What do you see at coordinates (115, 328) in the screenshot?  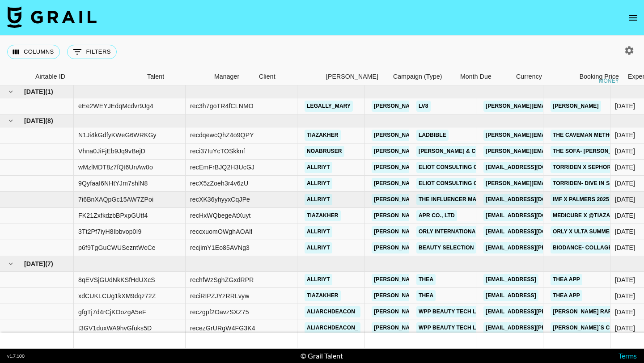 I see `div: t3GV1duxWA9hvGfuks5D` at bounding box center [115, 328].